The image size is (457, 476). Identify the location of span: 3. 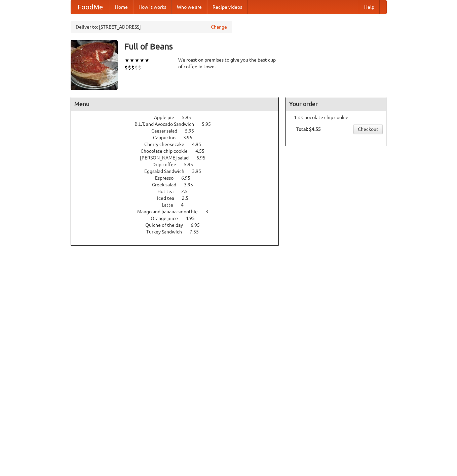
(210, 211).